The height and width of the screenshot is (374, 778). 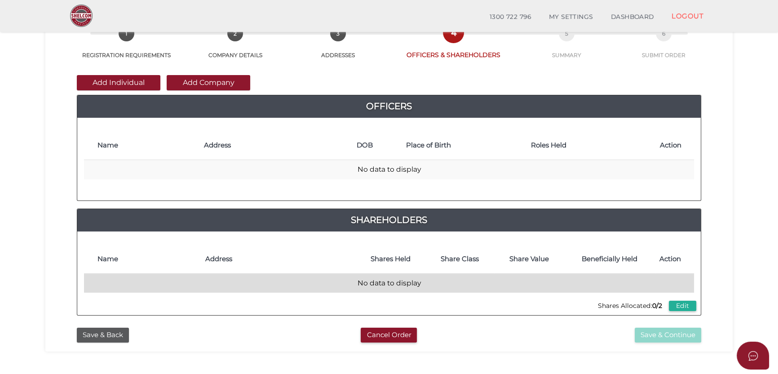 What do you see at coordinates (683, 306) in the screenshot?
I see `button: Edit` at bounding box center [683, 306].